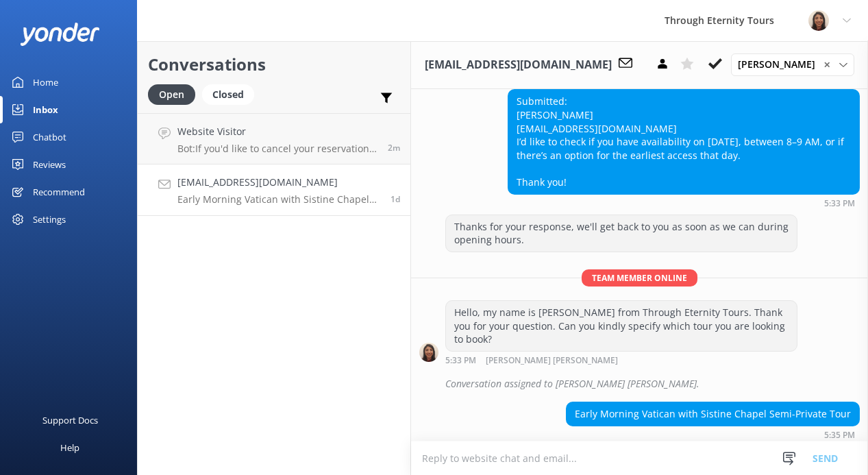 The image size is (868, 475). I want to click on div: Inbox, so click(45, 110).